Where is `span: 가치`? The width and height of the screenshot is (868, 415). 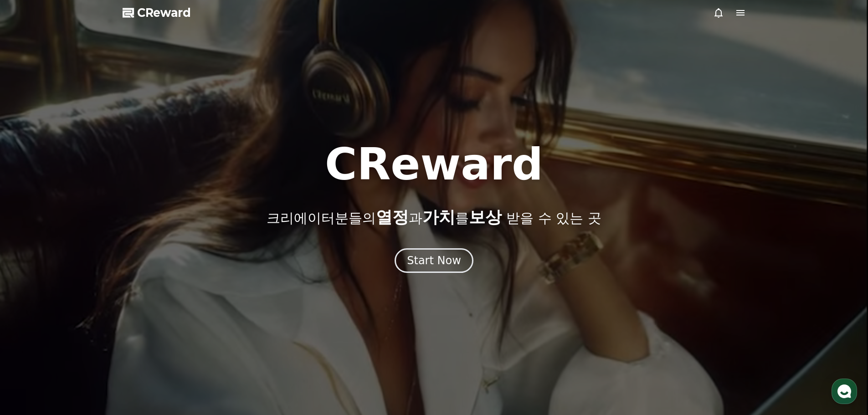
span: 가치 is located at coordinates (439, 217).